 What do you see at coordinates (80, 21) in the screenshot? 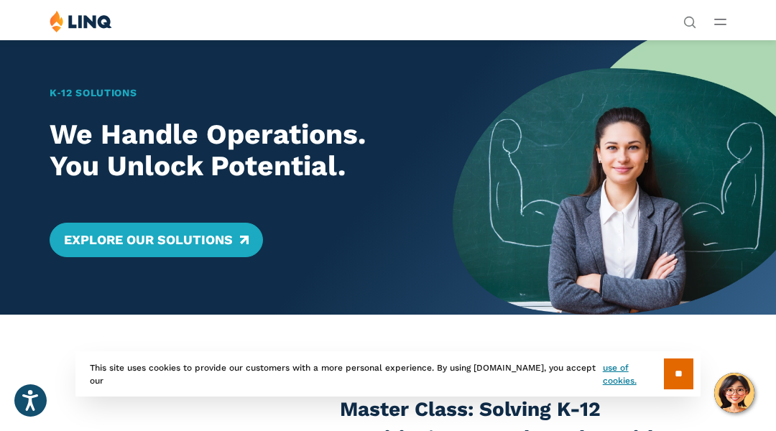
I see `img: LINQ | K‑12 Software` at bounding box center [80, 21].